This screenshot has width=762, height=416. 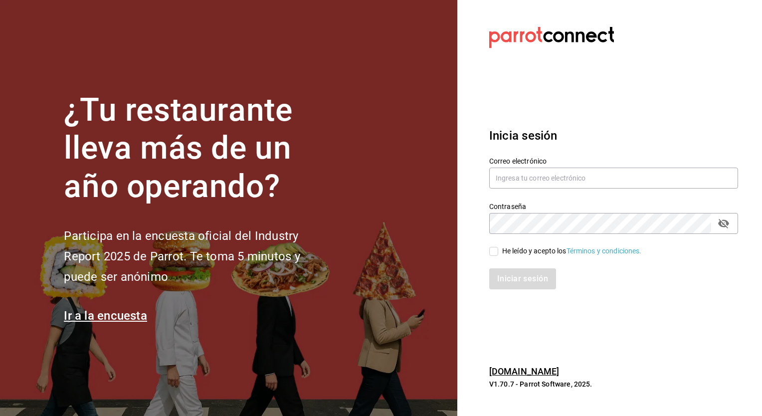 What do you see at coordinates (613, 160) in the screenshot?
I see `label: Correo electrónico` at bounding box center [613, 160].